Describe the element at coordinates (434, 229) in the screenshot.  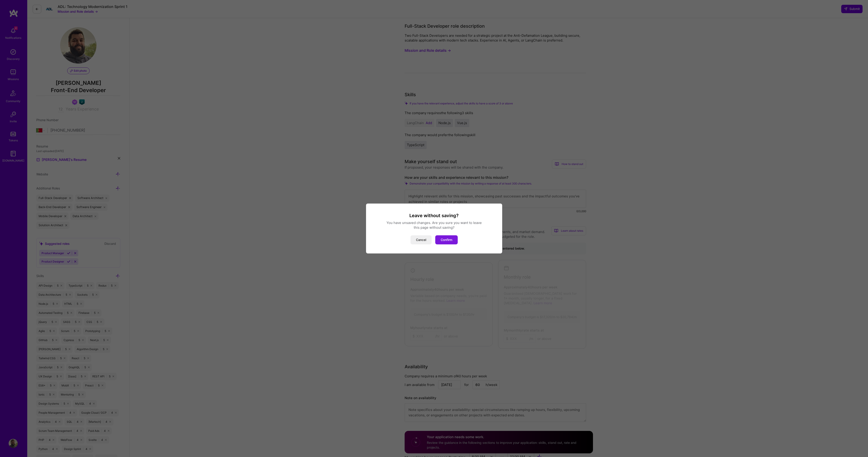
I see `div: modal` at that location.